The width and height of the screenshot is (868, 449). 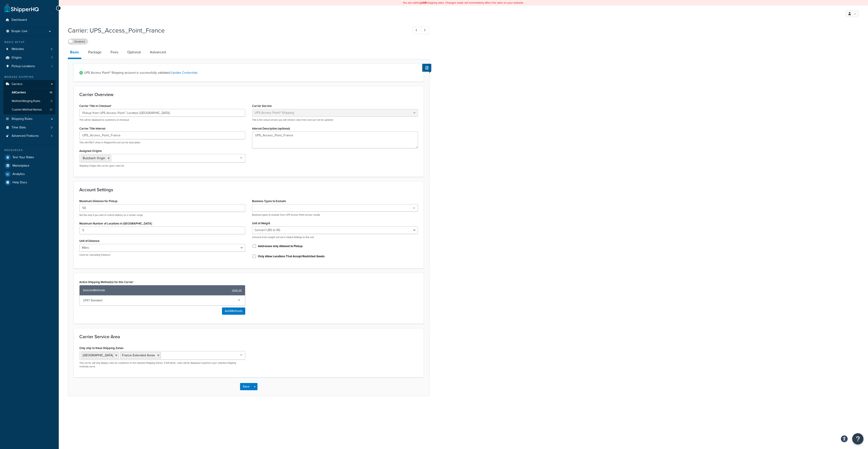 I want to click on p: This will ONLY show in ShipperHQ and can be descriptive, so click(x=163, y=142).